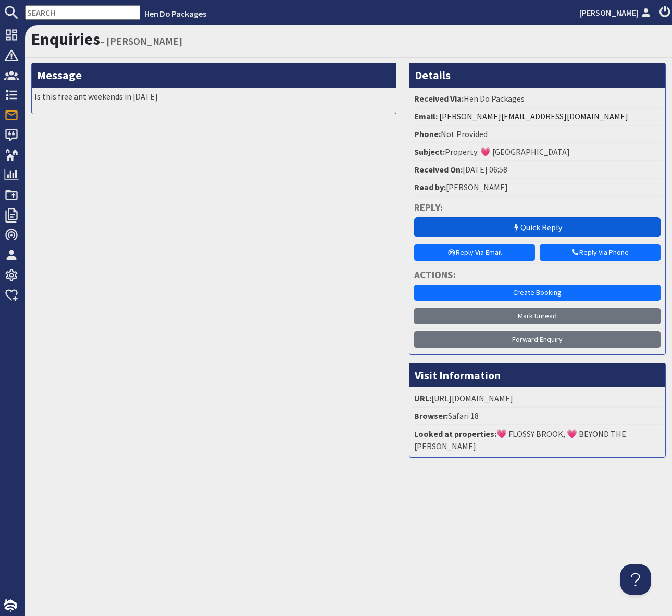  Describe the element at coordinates (66, 39) in the screenshot. I see `a: Enquiries` at that location.